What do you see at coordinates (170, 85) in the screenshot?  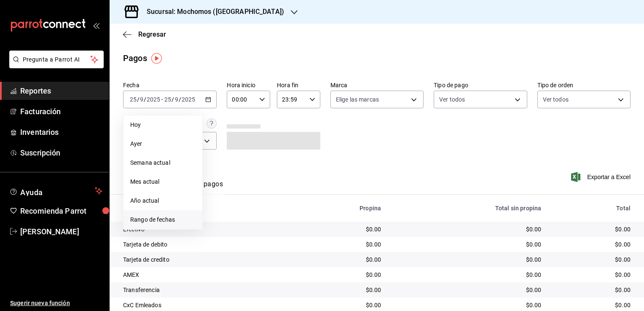 I see `label: Fecha` at bounding box center [170, 85].